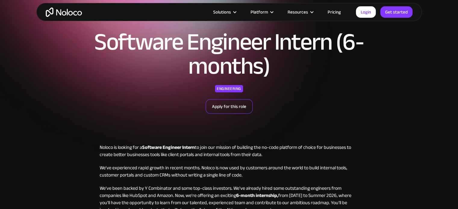 The image size is (458, 209). I want to click on p: Active in the last 15m, so click(51, 11).